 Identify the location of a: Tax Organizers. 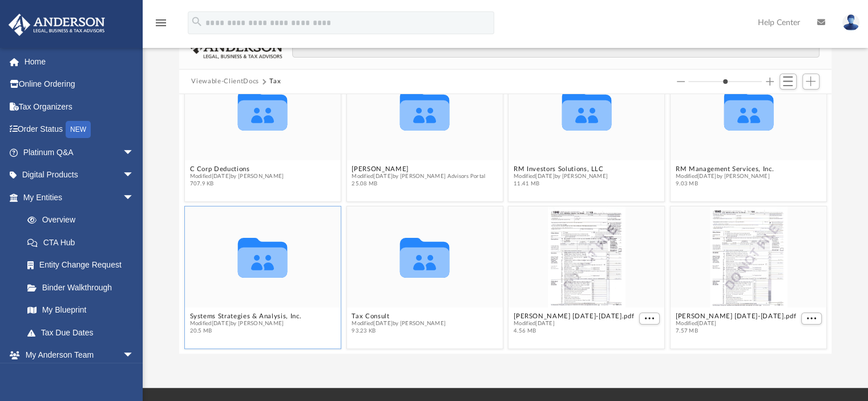
(79, 107).